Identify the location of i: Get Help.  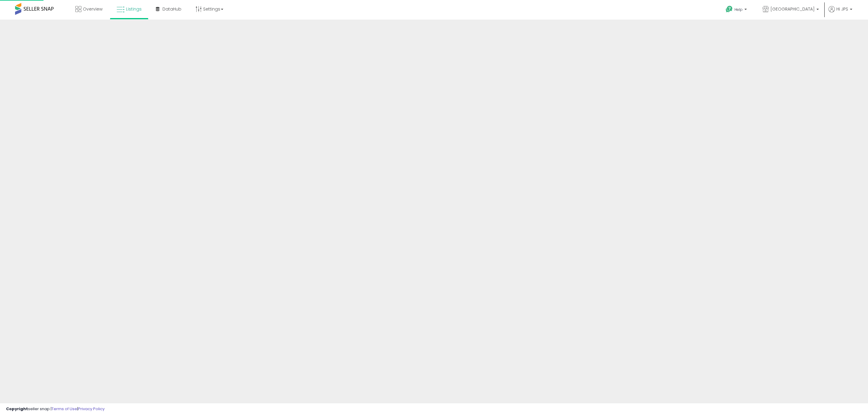
(729, 9).